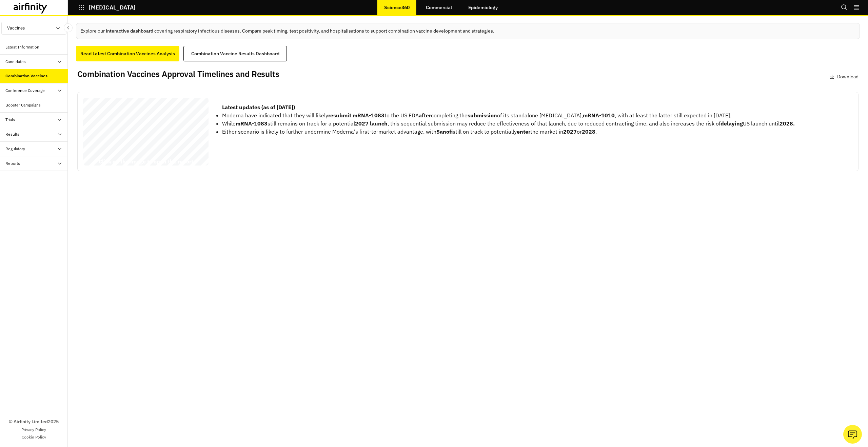 This screenshot has height=447, width=868. I want to click on button: Search, so click(844, 8).